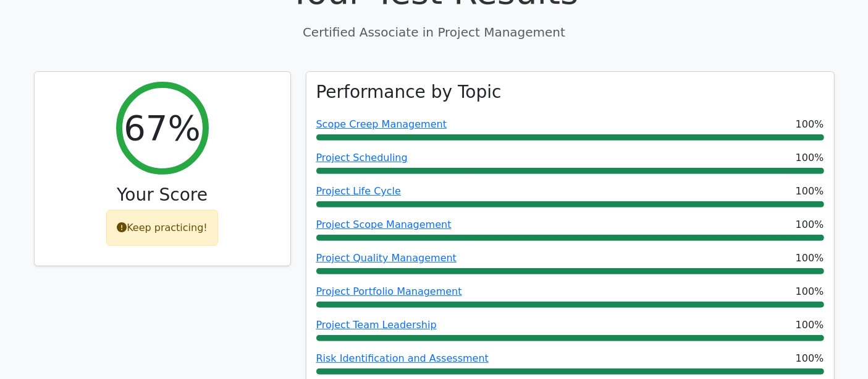 Image resolution: width=868 pixels, height=379 pixels. What do you see at coordinates (362, 157) in the screenshot?
I see `a: Project Scheduling` at bounding box center [362, 157].